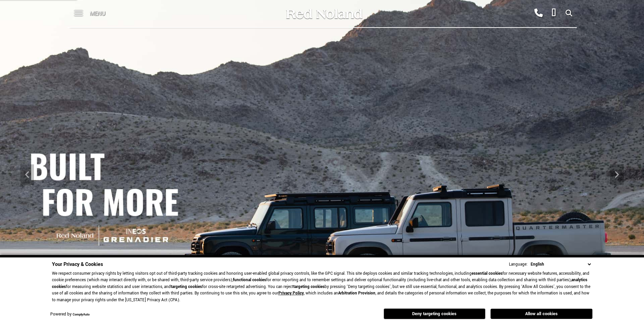 This screenshot has height=324, width=644. I want to click on a: ComplyAuto, so click(81, 314).